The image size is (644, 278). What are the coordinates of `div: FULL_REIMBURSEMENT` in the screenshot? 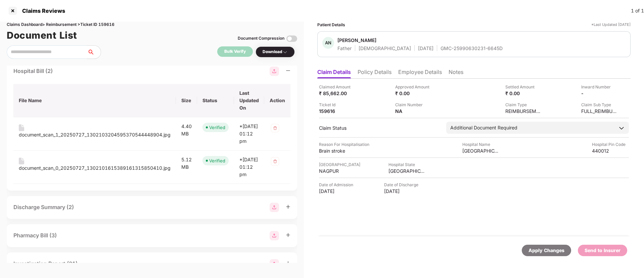 It's located at (600, 111).